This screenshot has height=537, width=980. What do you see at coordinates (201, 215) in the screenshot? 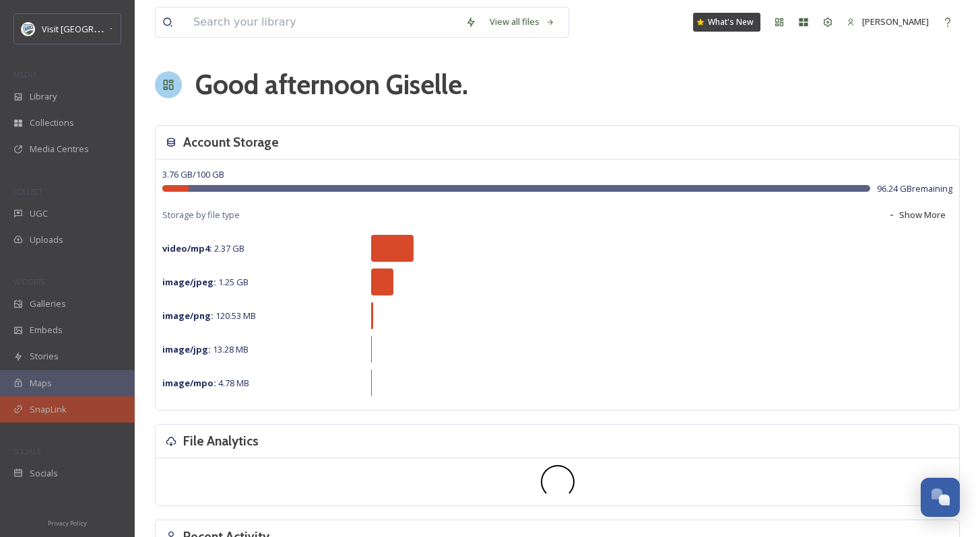
I see `span: Storage by file type` at bounding box center [201, 215].